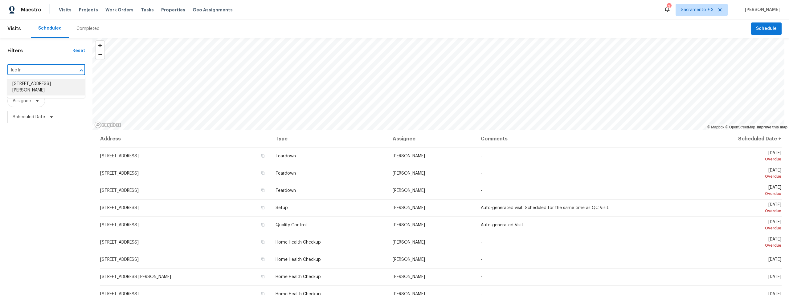 This screenshot has height=295, width=789. Describe the element at coordinates (502, 225) in the screenshot. I see `span: Auto-generated Visit` at that location.